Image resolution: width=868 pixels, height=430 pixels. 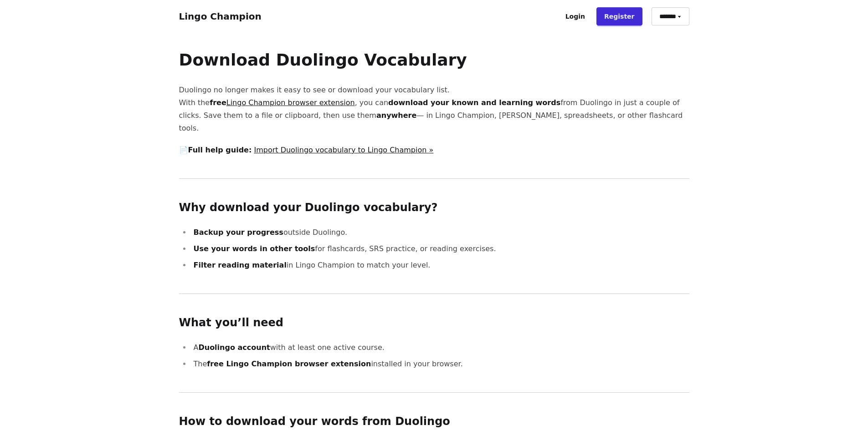 What do you see at coordinates (254, 249) in the screenshot?
I see `strong: Use your words in other tools` at bounding box center [254, 249].